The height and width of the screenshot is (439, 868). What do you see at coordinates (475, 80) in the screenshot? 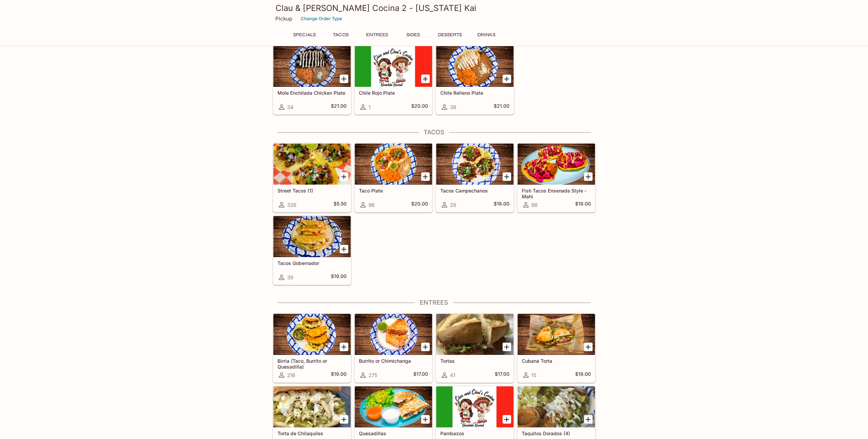
I see `a: Chile Relleno Plate39$21.00` at bounding box center [475, 80].